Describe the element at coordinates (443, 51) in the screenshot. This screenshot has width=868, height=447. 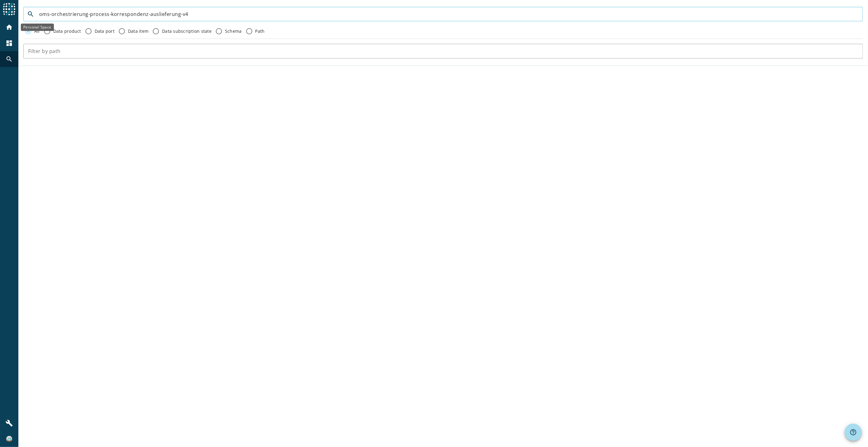
I see `input: Filter by path` at that location.